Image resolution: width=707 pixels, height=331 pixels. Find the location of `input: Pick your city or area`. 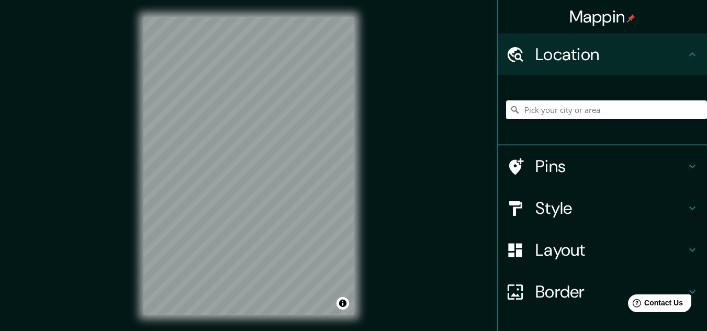

input: Pick your city or area is located at coordinates (606, 110).